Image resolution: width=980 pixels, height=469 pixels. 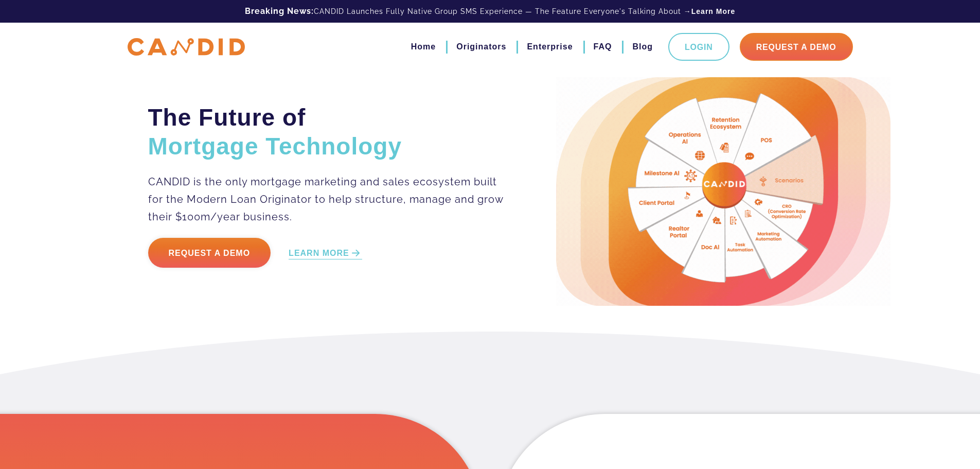 I want to click on img: CANDID APP, so click(x=187, y=47).